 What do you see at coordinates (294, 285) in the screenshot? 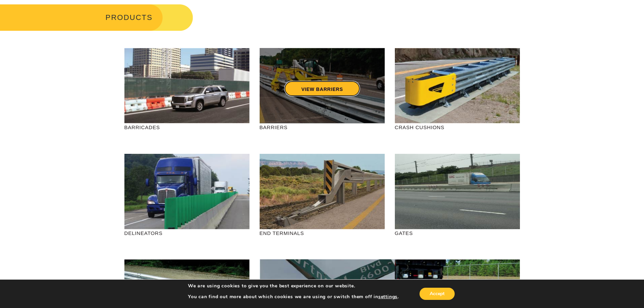
I see `p: We are using cookies to give you the best experience on our website.` at bounding box center [294, 285].